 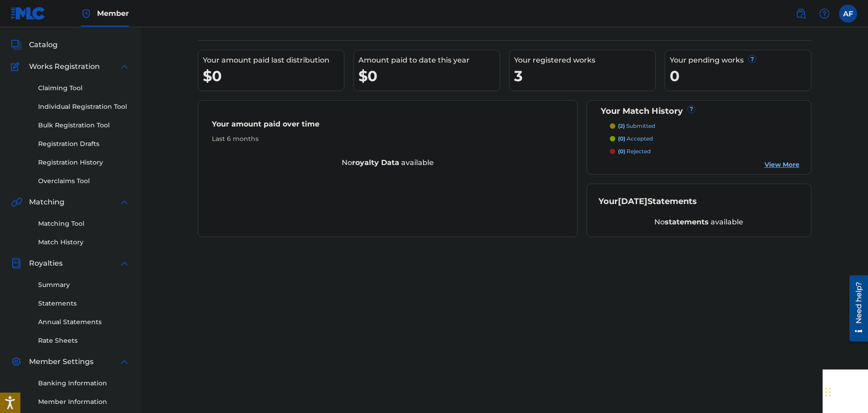 What do you see at coordinates (388, 127) in the screenshot?
I see `div: Your amount paid over time` at bounding box center [388, 127].